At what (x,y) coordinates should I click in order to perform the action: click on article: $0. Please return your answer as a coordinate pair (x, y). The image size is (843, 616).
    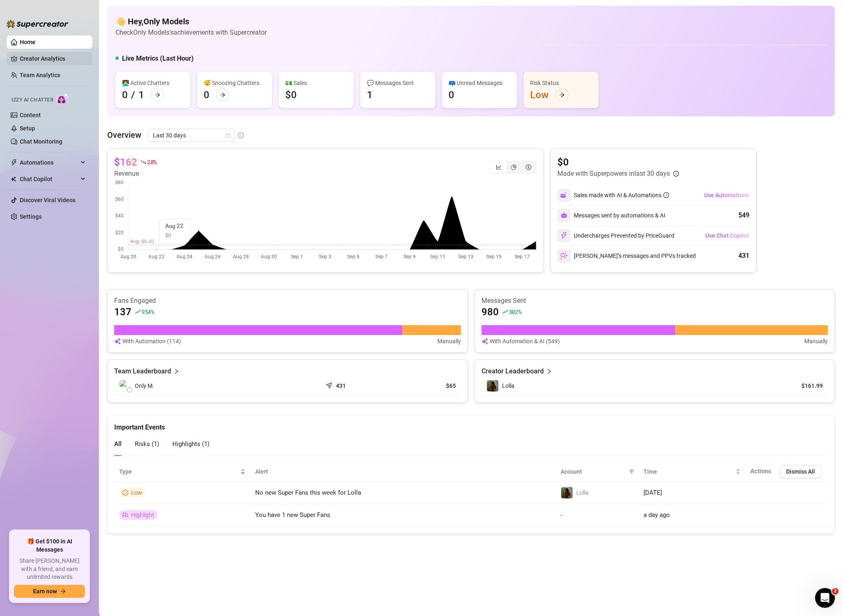
    Looking at the image, I should click on (618, 162).